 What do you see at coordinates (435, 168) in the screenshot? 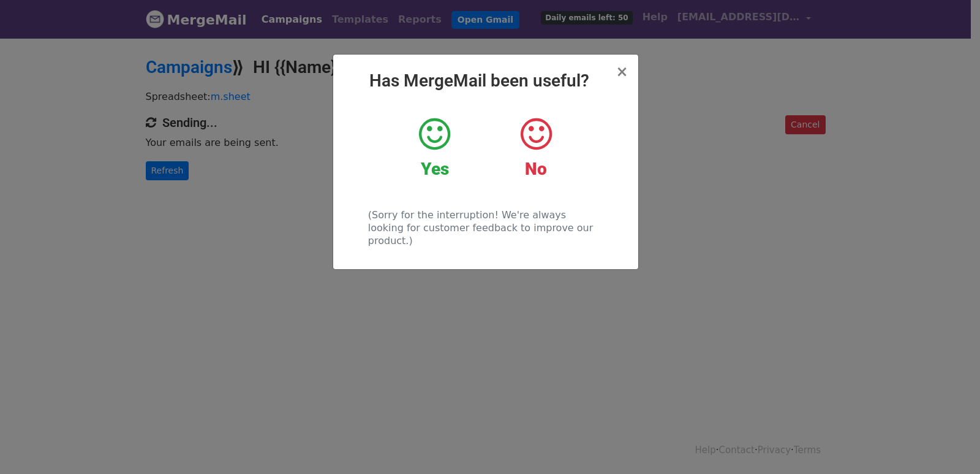
I see `strong: Yes` at bounding box center [435, 168].